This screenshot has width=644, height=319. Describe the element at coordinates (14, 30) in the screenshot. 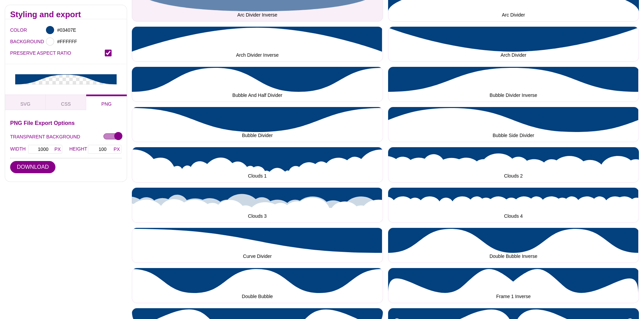

I see `label: COLOR` at that location.